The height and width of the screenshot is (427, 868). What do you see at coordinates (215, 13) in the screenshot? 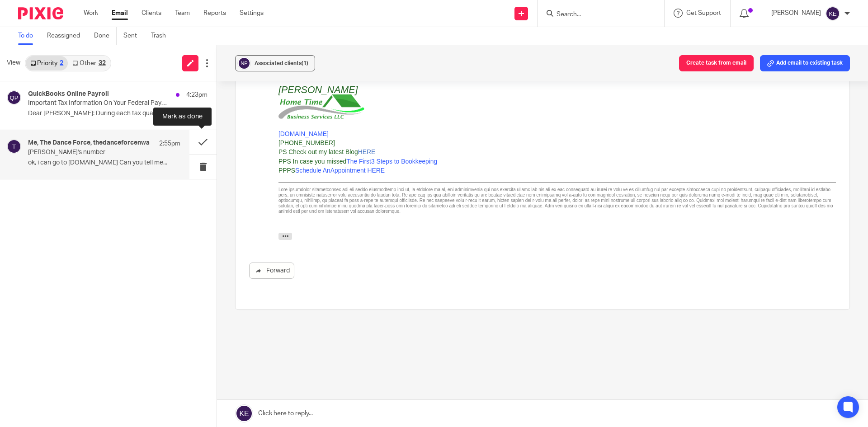
I see `a: Reports` at bounding box center [215, 13].